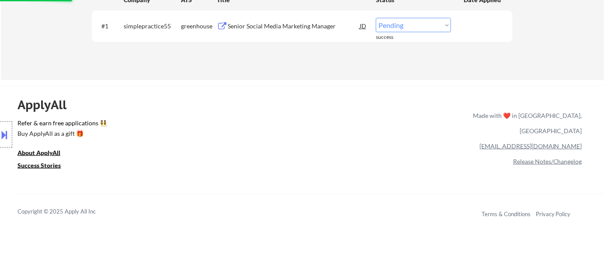 The width and height of the screenshot is (604, 276). Describe the element at coordinates (393, 37) in the screenshot. I see `div: success` at that location.